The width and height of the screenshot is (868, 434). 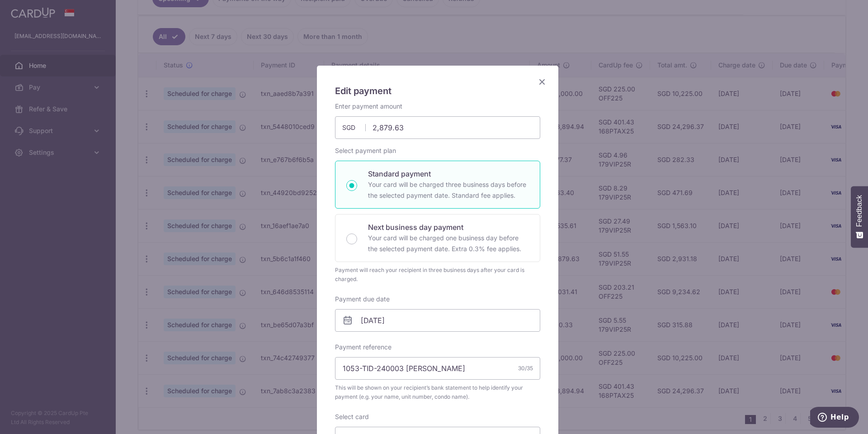 What do you see at coordinates (437, 91) in the screenshot?
I see `h5: Edit payment` at bounding box center [437, 91].